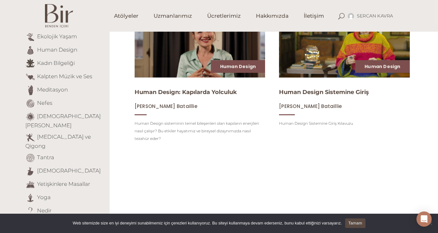 The height and width of the screenshot is (233, 438). I want to click on a: Yetişkinlere Masallar, so click(64, 184).